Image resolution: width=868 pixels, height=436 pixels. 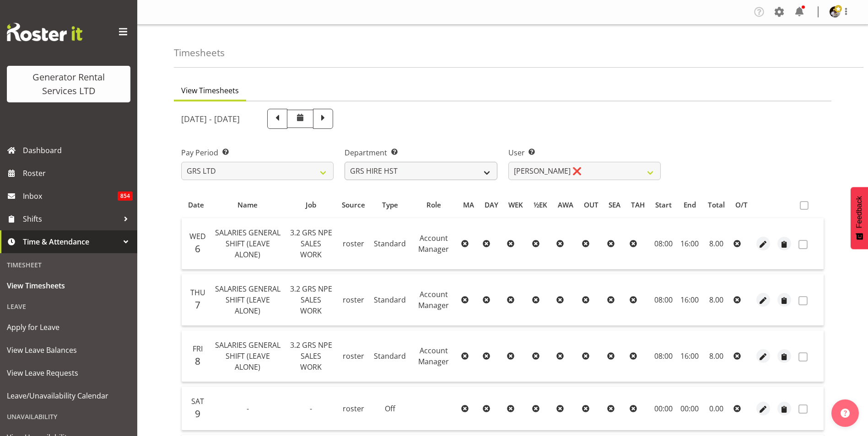 I want to click on a: View Timesheets, so click(x=69, y=286).